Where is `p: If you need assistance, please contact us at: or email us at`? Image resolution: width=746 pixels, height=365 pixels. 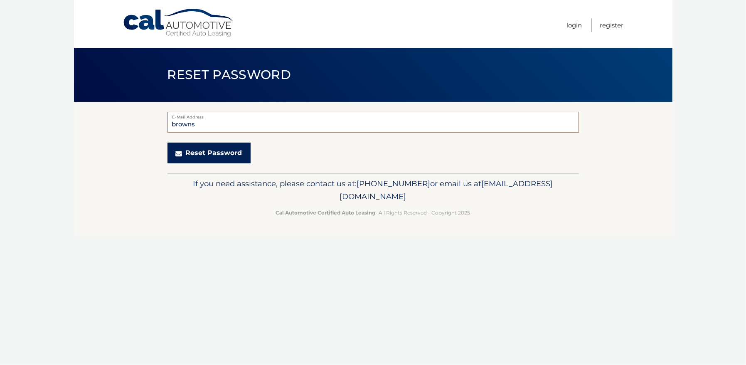
p: If you need assistance, please contact us at: or email us at is located at coordinates (373, 190).